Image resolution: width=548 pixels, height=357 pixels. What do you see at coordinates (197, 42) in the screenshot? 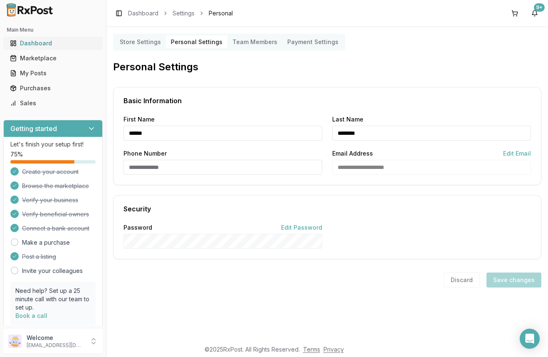
I see `button: Personal Settings` at bounding box center [197, 42].